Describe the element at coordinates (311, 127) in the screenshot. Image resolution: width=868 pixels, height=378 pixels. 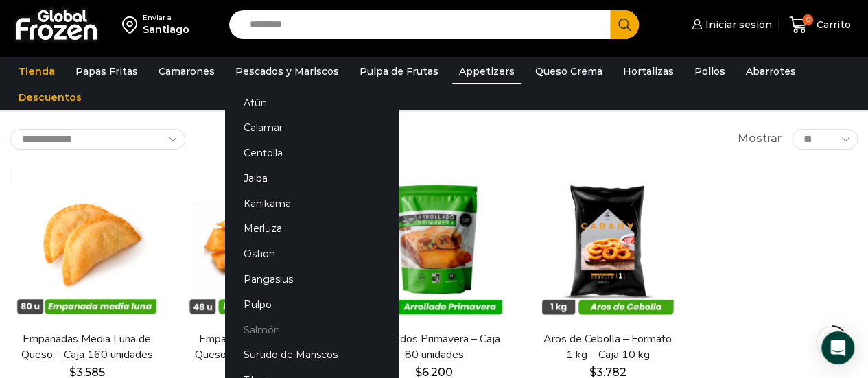
I see `a: Calamar` at that location.